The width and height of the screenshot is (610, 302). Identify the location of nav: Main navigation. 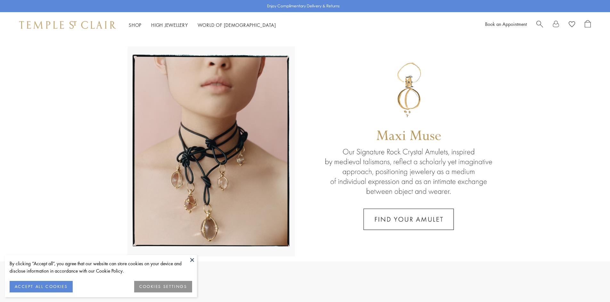
(202, 25).